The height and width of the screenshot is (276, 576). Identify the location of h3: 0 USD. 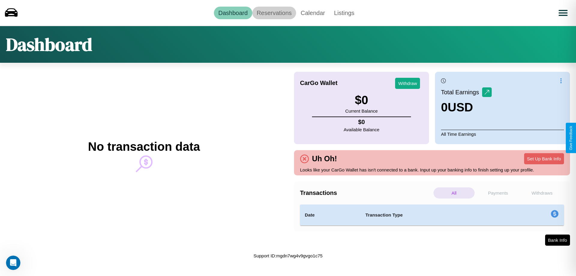
(466, 107).